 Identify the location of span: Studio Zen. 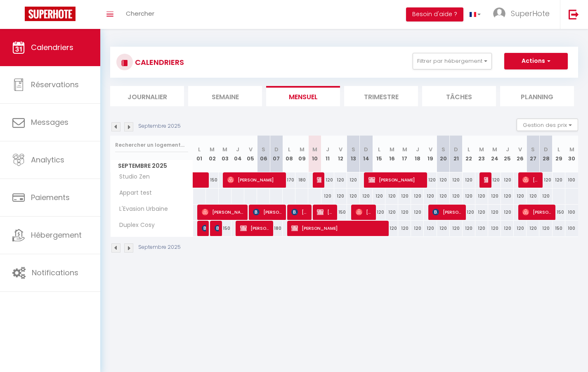
(132, 177).